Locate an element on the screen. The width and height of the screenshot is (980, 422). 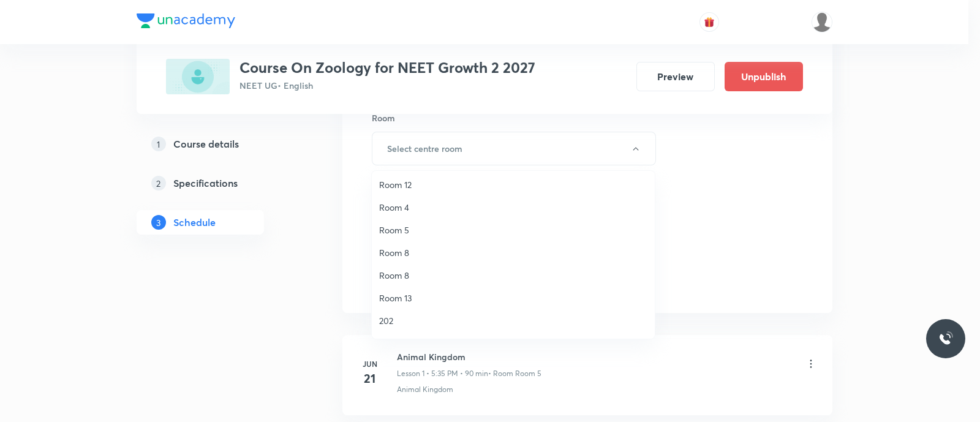
span: Room 4 is located at coordinates (513, 207).